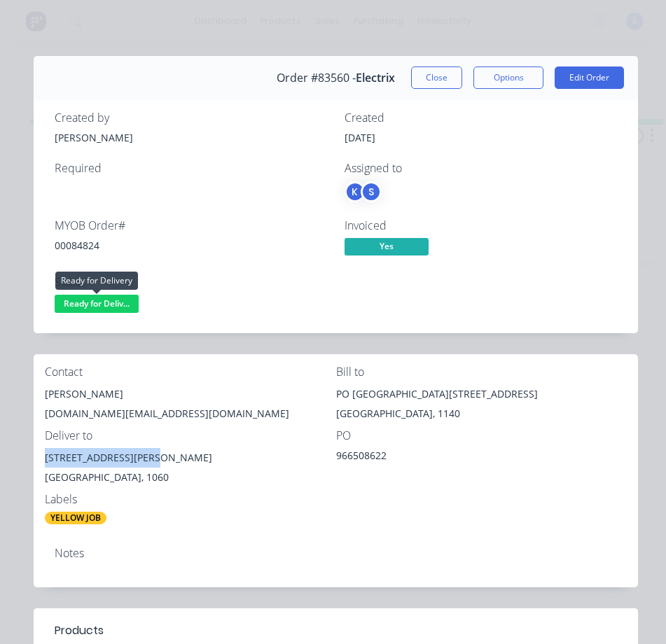  I want to click on span: Ready for Deliv..., so click(97, 303).